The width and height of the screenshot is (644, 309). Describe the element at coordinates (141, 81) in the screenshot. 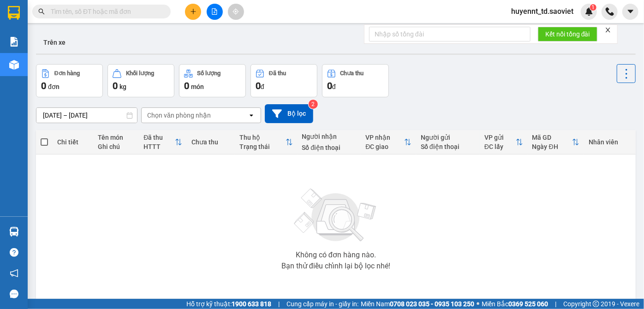

I see `button: Khối lượng0kg` at that location.